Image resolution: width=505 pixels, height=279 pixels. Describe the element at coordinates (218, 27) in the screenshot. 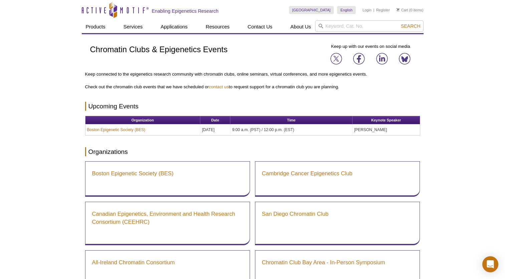

I see `a: Resources` at that location.